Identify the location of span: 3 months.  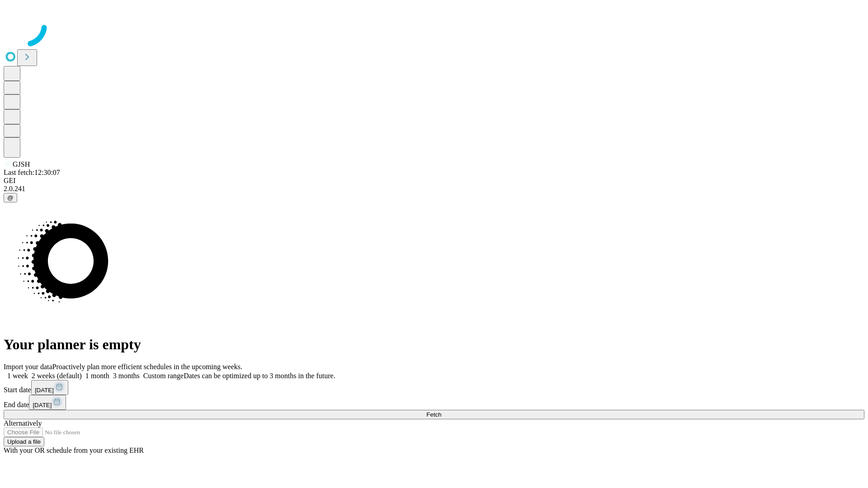
(126, 375).